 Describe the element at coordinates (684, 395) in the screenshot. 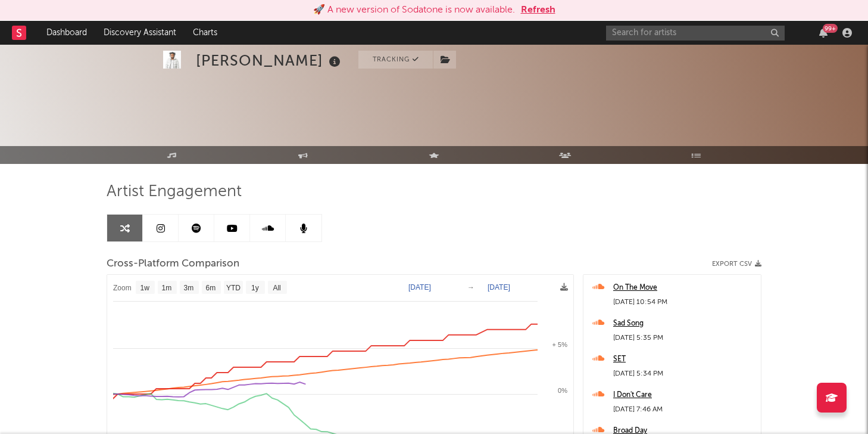

I see `div: I Don't Care` at that location.